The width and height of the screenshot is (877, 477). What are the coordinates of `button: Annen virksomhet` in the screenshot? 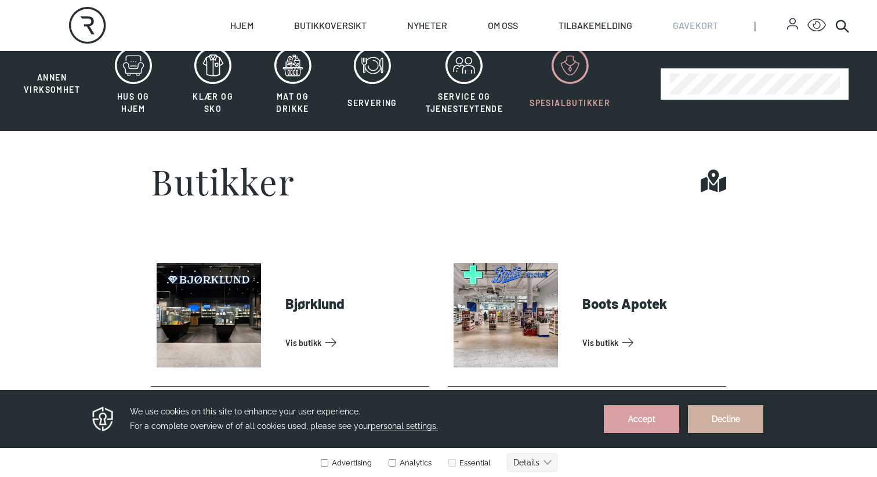 It's located at (52, 71).